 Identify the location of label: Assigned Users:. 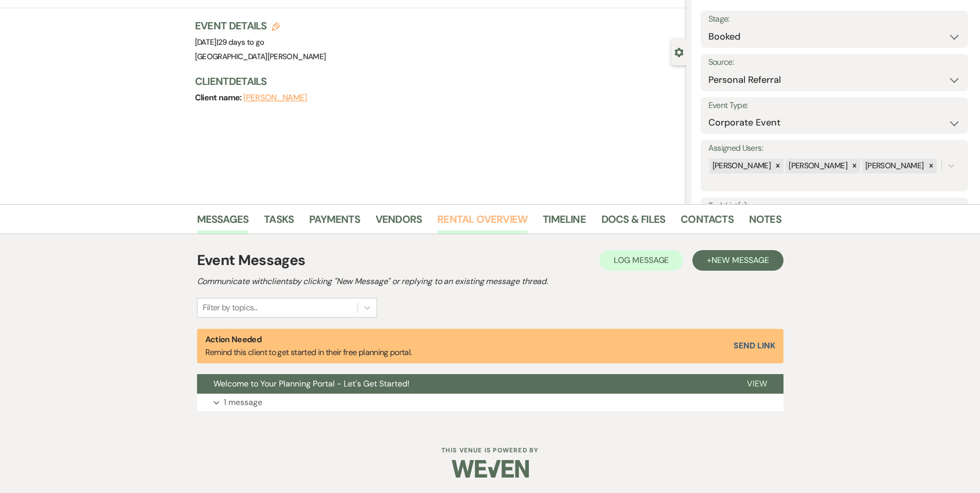
(834, 148).